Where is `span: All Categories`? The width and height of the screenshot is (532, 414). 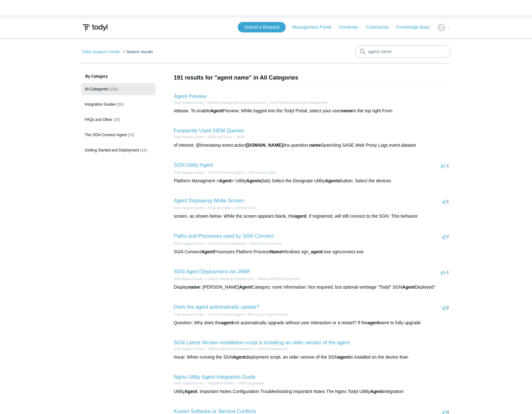
span: All Categories is located at coordinates (96, 89).